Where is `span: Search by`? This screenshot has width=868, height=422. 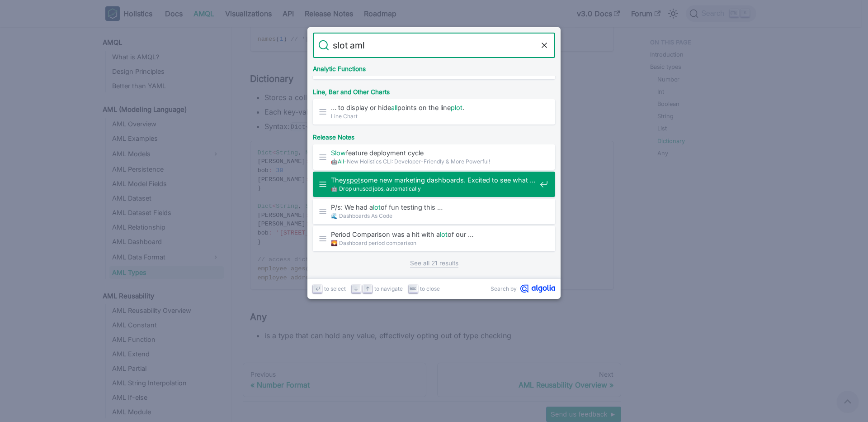
span: Search by is located at coordinates (503, 289).